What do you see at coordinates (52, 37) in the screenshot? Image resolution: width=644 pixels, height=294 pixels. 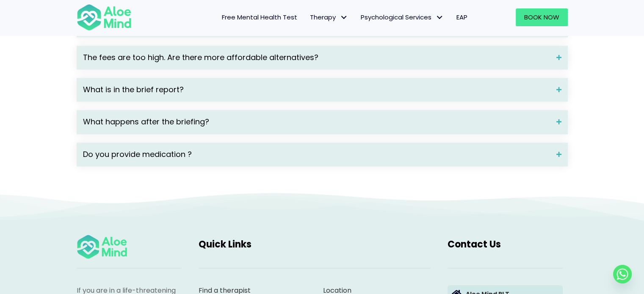 I see `a: What can Aloe Mind assess?` at bounding box center [52, 37].